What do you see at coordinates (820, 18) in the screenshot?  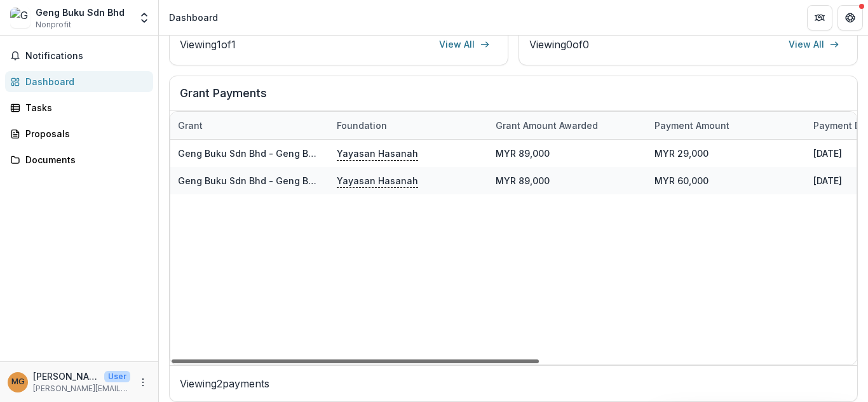 I see `button: Partners` at bounding box center [820, 18].